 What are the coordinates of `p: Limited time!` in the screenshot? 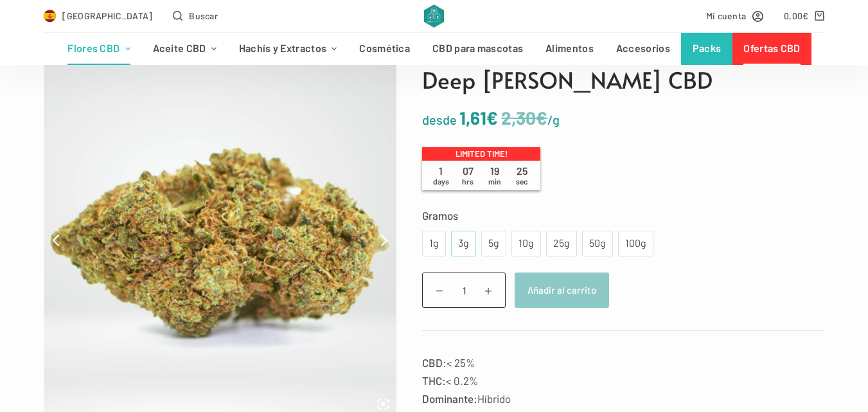 It's located at (481, 154).